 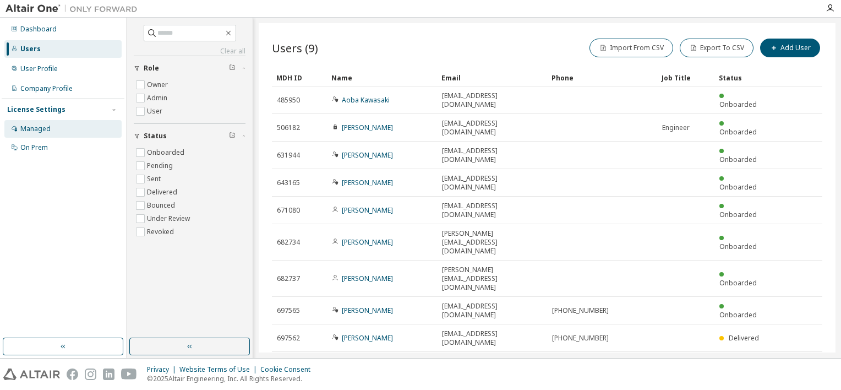 What do you see at coordinates (161, 232) in the screenshot?
I see `label: Revoked` at bounding box center [161, 232].